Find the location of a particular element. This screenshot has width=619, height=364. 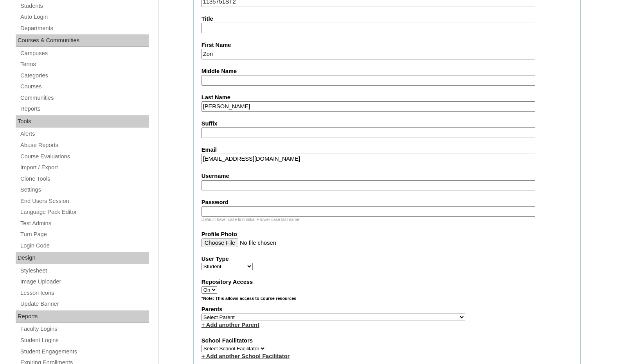

div: Courses & Communities is located at coordinates (82, 40).